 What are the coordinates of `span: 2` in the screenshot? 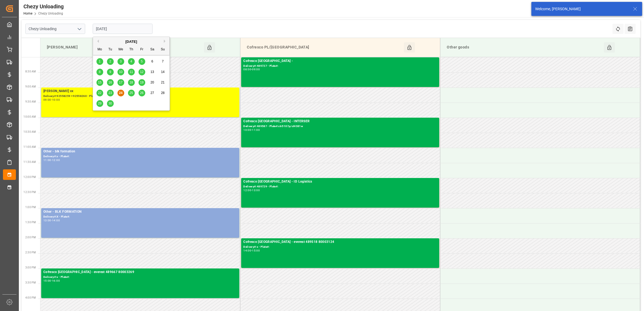 It's located at (110, 61).